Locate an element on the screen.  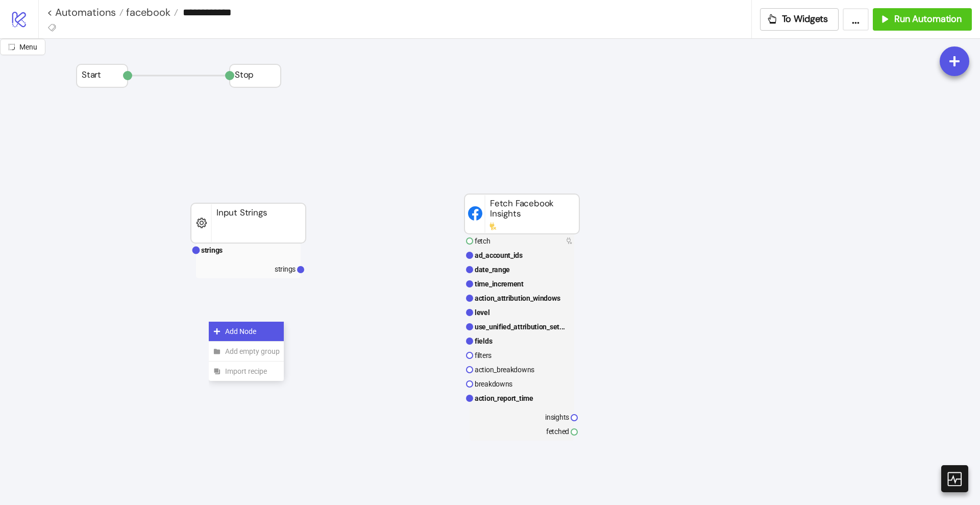
span: To Widgets is located at coordinates (805, 19).